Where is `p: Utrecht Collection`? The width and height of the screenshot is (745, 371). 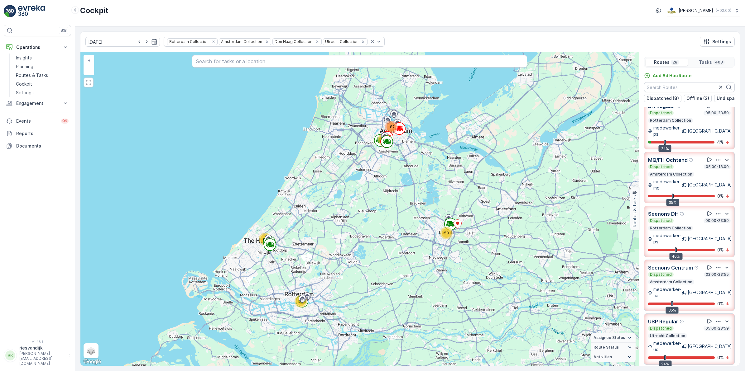 p: Utrecht Collection is located at coordinates (667, 336).